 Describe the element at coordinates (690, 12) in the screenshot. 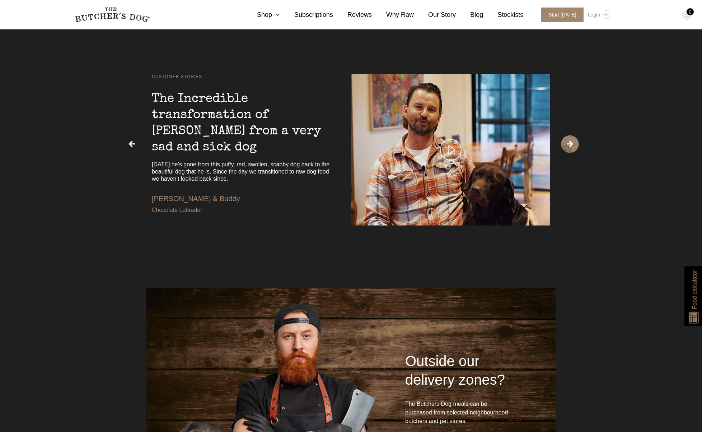

I see `div: 0` at that location.